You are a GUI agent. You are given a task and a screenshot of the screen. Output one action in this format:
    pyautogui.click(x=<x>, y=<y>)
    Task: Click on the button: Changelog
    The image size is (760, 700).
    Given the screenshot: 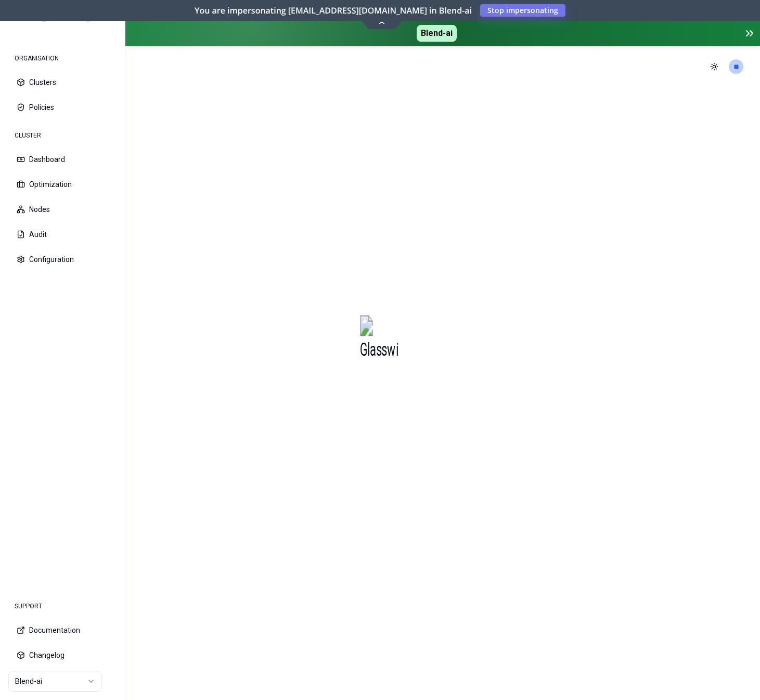 What is the action you would take?
    pyautogui.click(x=63, y=655)
    